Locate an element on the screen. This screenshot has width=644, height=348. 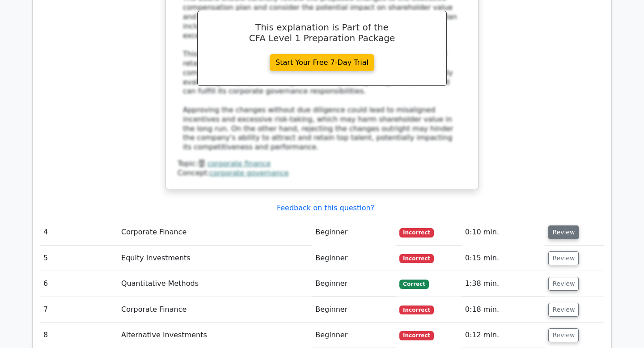
a: corporate finance is located at coordinates (239, 163).